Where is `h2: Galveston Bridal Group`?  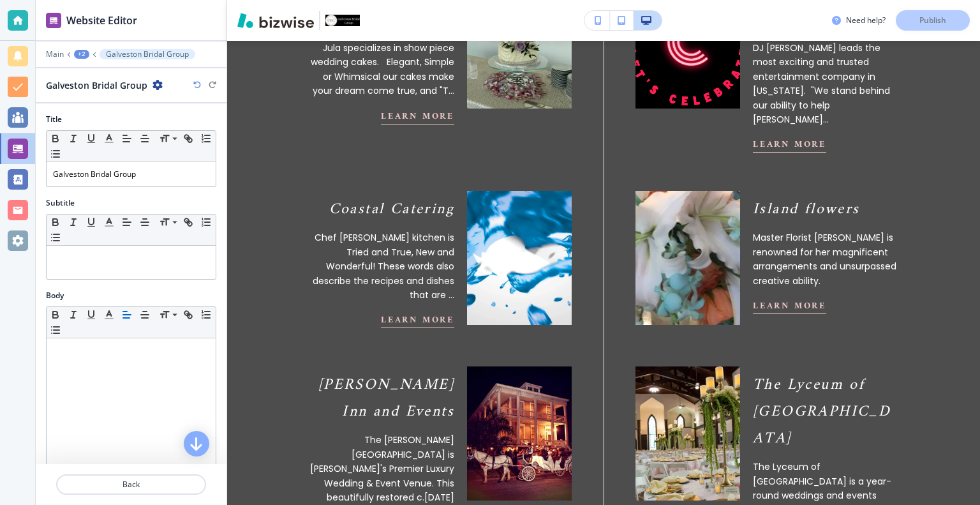
h2: Galveston Bridal Group is located at coordinates (96, 85).